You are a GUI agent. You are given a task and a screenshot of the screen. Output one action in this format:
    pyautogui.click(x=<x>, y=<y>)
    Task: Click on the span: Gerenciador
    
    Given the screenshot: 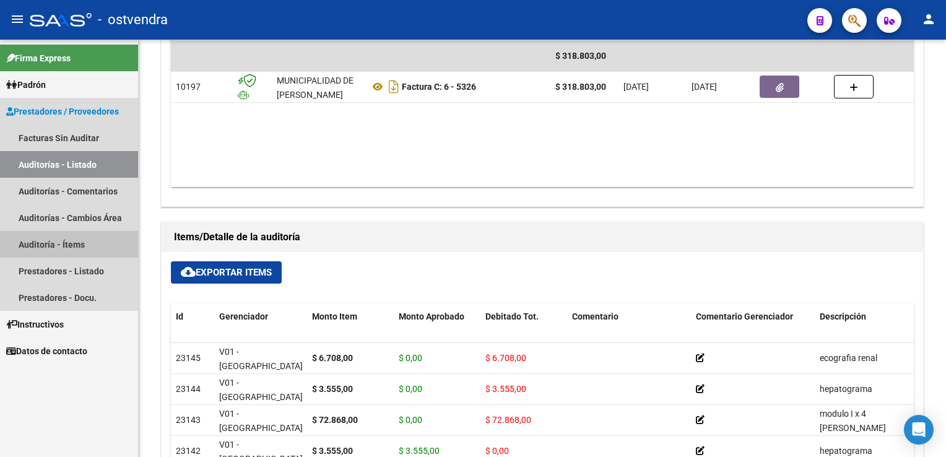 What is the action you would take?
    pyautogui.click(x=243, y=316)
    